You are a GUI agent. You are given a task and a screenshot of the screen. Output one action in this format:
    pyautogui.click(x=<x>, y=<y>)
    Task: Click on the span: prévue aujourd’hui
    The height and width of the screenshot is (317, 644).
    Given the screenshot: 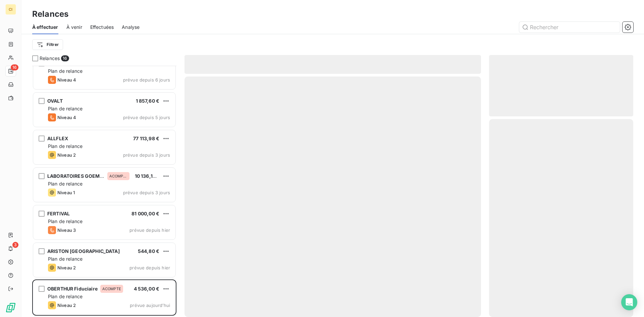 What is the action you would take?
    pyautogui.click(x=150, y=305)
    